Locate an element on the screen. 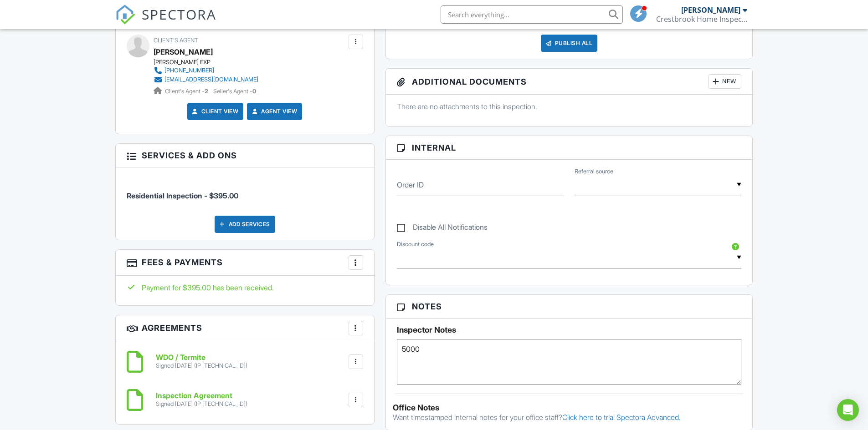 Image resolution: width=868 pixels, height=430 pixels. div: Publish All is located at coordinates (569, 43).